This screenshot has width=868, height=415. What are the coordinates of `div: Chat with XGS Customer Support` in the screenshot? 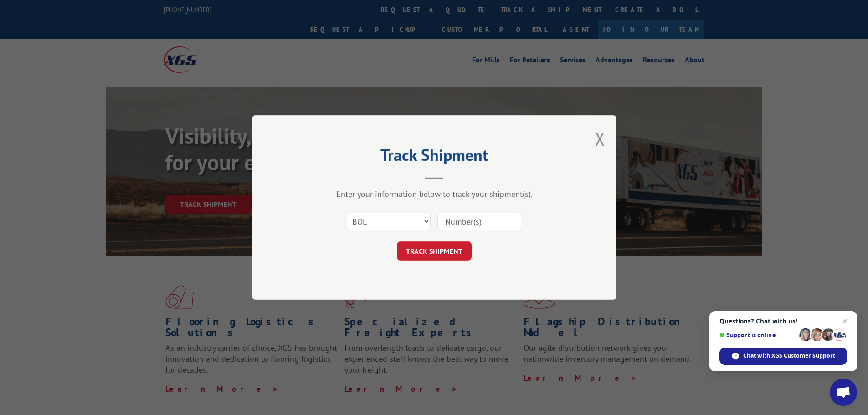 It's located at (783, 356).